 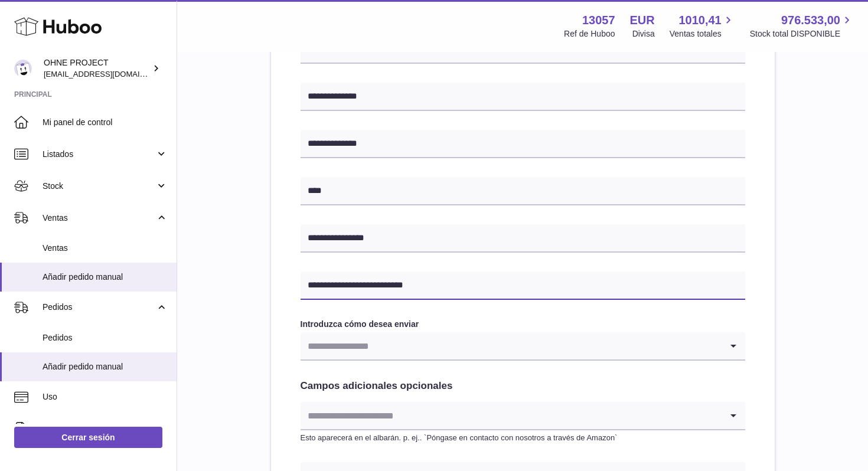 I want to click on span: Stock, so click(x=99, y=186).